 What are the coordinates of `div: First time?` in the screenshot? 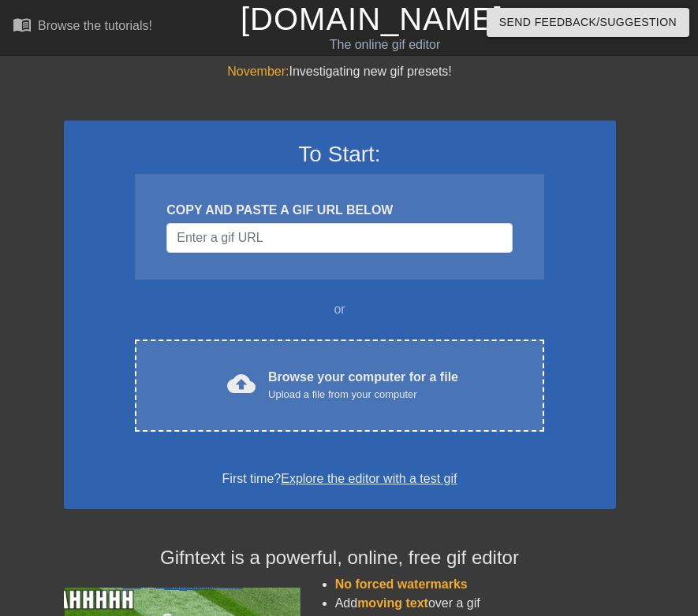 It's located at (340, 479).